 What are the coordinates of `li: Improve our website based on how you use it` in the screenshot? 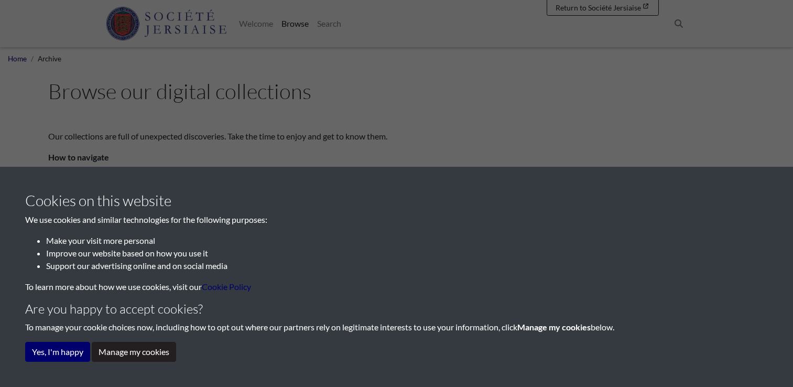 It's located at (407, 253).